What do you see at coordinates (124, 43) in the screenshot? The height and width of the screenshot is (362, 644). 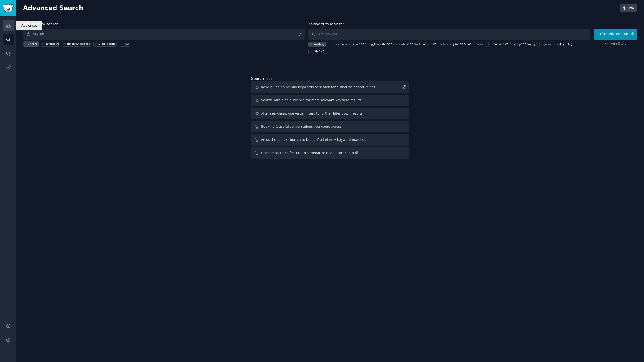 I see `a: New` at bounding box center [124, 43].